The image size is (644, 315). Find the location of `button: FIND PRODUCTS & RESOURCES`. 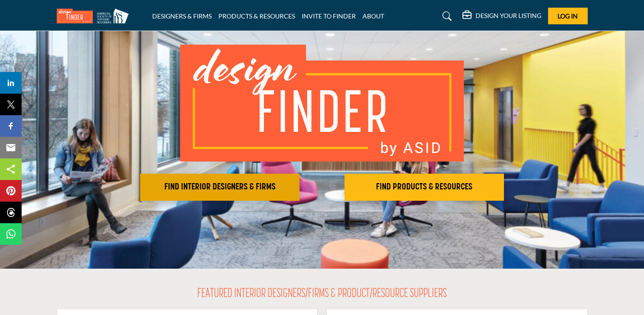

button: FIND PRODUCTS & RESOURCES is located at coordinates (424, 188).